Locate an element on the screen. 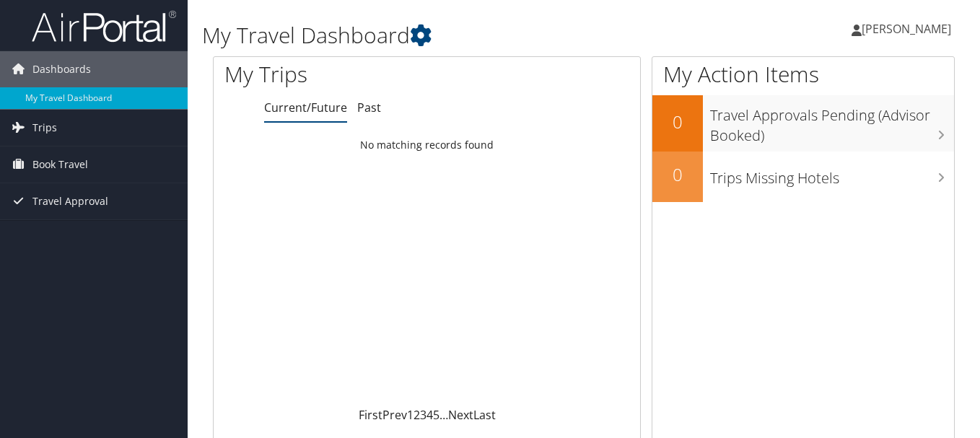 This screenshot has width=980, height=438. a: 0Travel Approvals Pending (Advisor Booked) is located at coordinates (803, 123).